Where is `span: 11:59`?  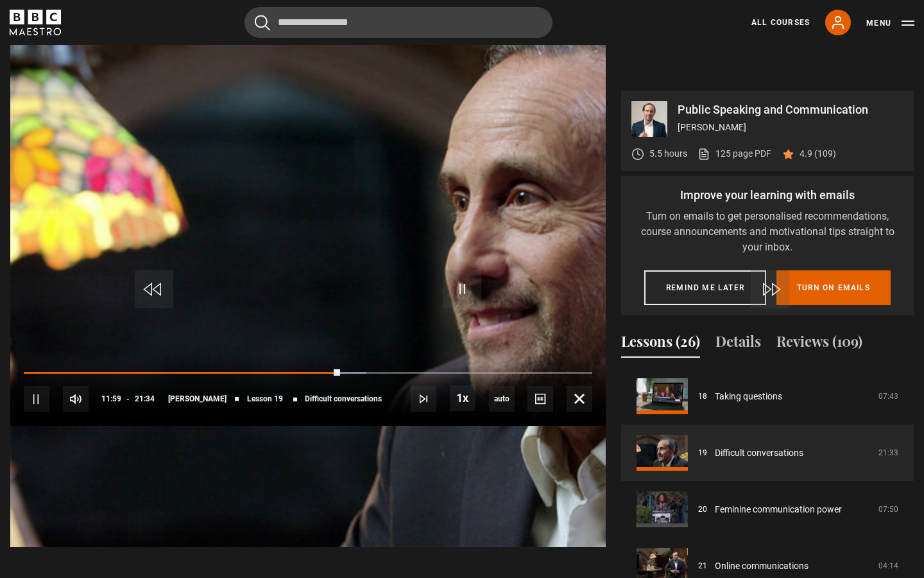 span: 11:59 is located at coordinates (111, 398).